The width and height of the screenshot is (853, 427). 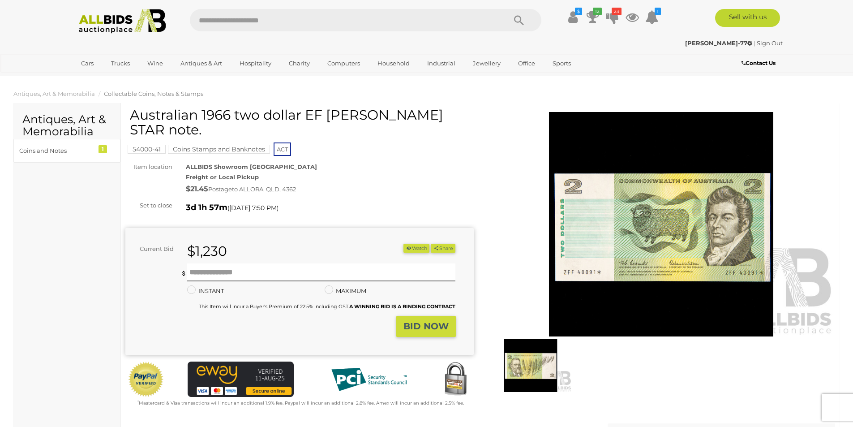 I want to click on a: Sell with us, so click(x=748, y=18).